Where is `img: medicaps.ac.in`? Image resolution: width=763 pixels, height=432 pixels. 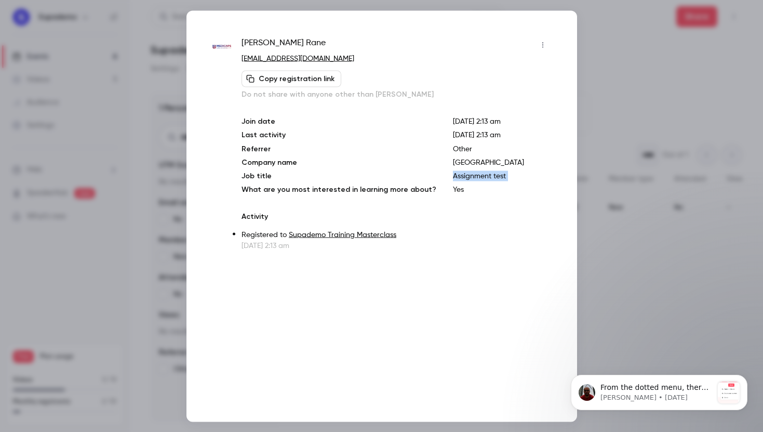 img: medicaps.ac.in is located at coordinates (222, 47).